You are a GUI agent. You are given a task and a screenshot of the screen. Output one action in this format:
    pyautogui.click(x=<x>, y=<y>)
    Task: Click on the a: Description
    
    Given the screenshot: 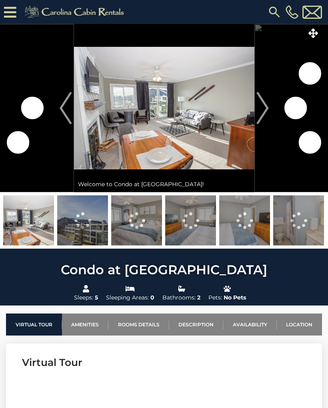 What is the action you would take?
    pyautogui.click(x=197, y=324)
    